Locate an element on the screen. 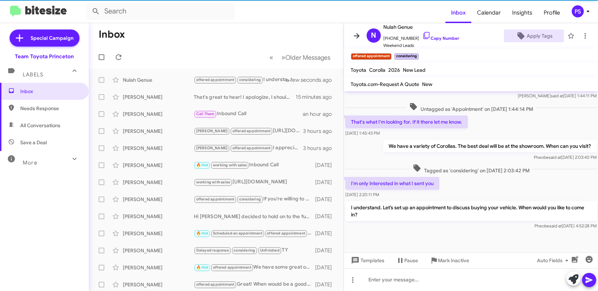  p: That's what I'm looking for. If it there let me know. is located at coordinates (406, 122).